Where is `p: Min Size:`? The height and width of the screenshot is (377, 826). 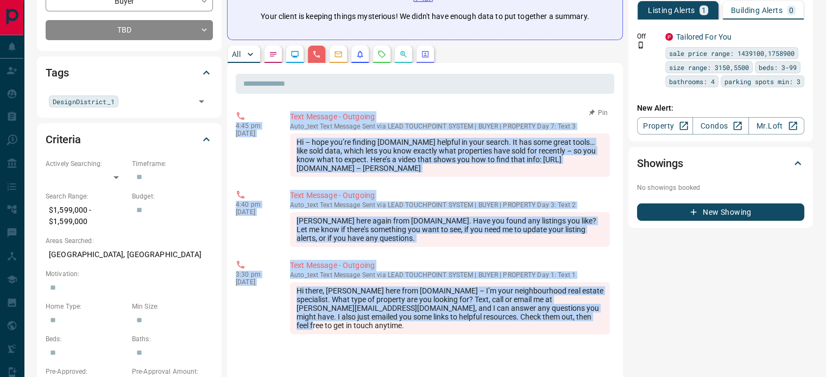
p: Min Size: is located at coordinates (172, 307).